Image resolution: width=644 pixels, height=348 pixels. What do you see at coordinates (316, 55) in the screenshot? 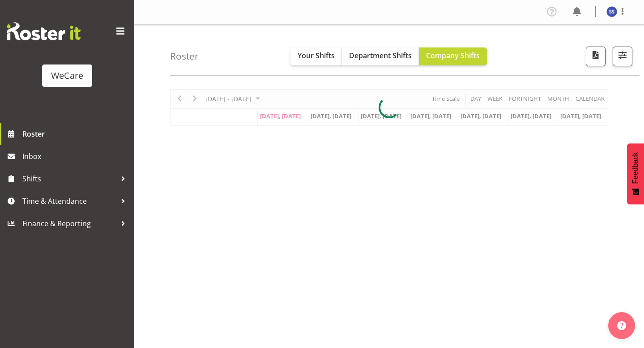
I see `span: Your Shifts` at bounding box center [316, 55].